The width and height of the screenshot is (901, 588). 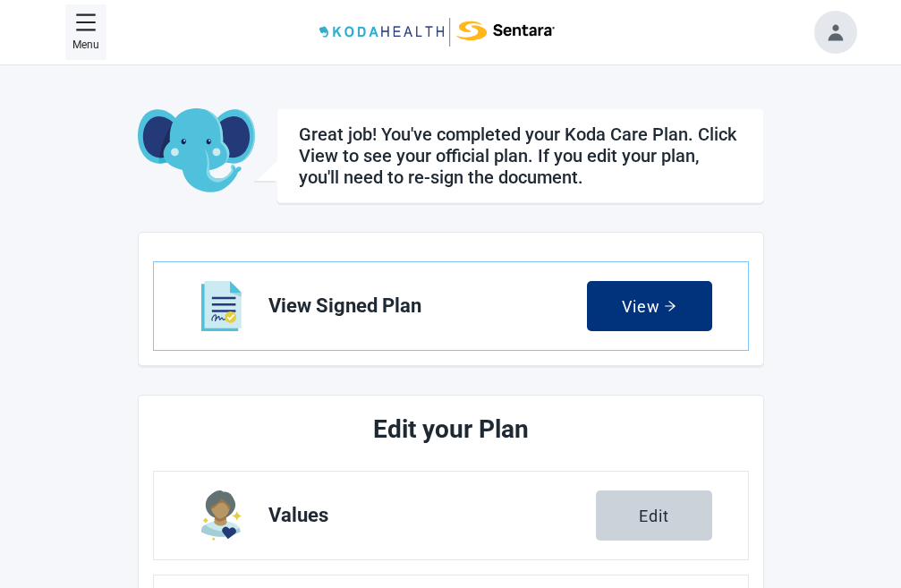 What do you see at coordinates (436, 32) in the screenshot?
I see `img: Koda Health` at bounding box center [436, 32].